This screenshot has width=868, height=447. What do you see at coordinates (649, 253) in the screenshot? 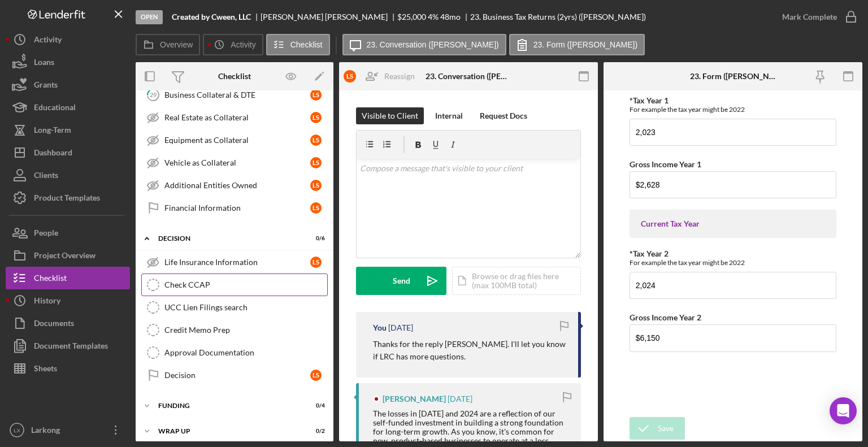
I see `label: *Tax Year 2` at bounding box center [649, 253].